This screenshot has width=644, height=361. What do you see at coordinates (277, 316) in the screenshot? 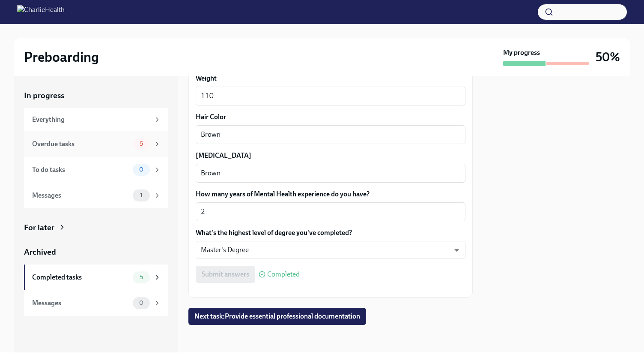
I see `span: Next task : Provide essential professional documentation` at bounding box center [277, 316].